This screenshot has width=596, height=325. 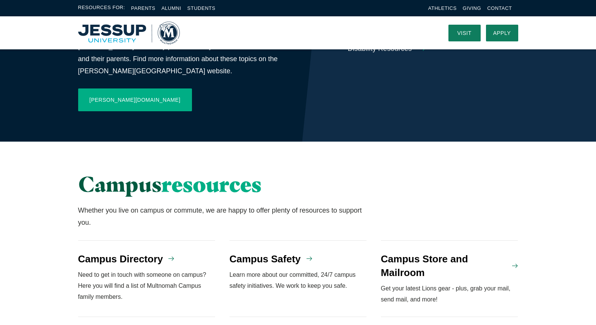 I want to click on a: Campus Store and Mailroom Get your latest Lions gear - plus, grab your mail, send mail, and more!, so click(x=450, y=278).